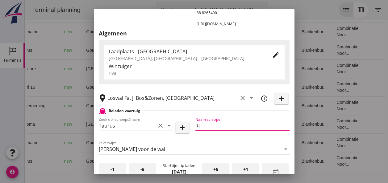 The image size is (388, 183). Describe the element at coordinates (146, 69) in the screenshot. I see `td: 434` at that location.